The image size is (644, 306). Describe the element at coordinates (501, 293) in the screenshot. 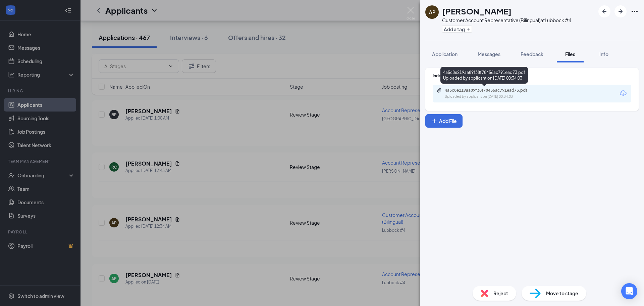

I see `span: Reject` at that location.